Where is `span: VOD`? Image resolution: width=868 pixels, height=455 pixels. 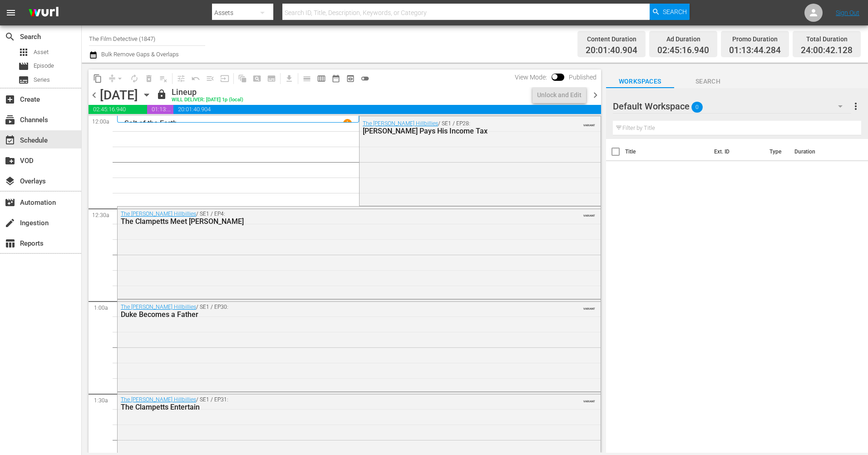 span: VOD is located at coordinates (10, 161).